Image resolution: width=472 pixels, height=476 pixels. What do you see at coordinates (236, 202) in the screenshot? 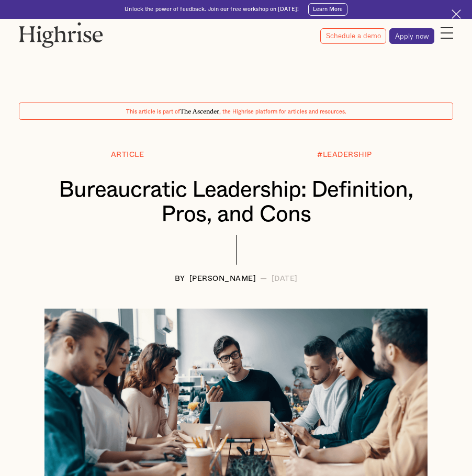
I see `h1: Bureaucratic Leadership: Definition, Pros, and Cons` at bounding box center [236, 202].